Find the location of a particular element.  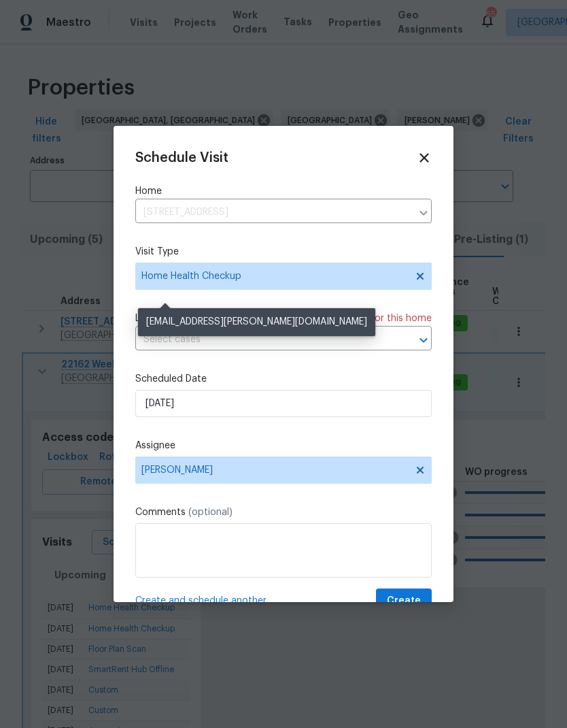

span: Schedule Visit is located at coordinates (181, 158).